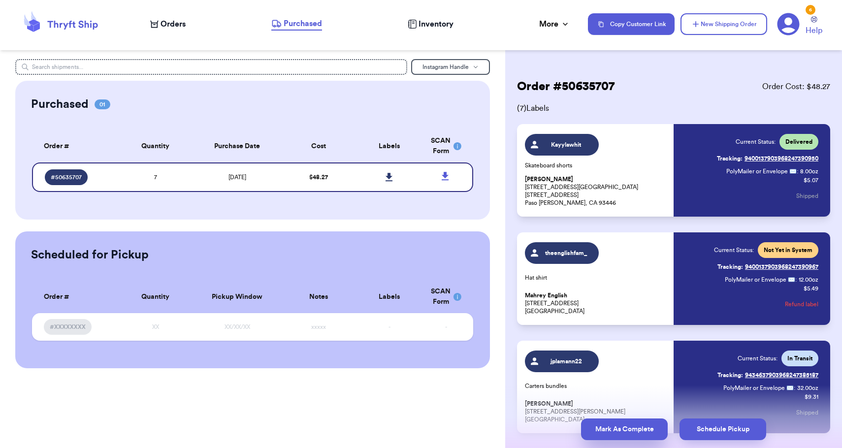  Describe the element at coordinates (596, 386) in the screenshot. I see `p: Carters bundles` at that location.